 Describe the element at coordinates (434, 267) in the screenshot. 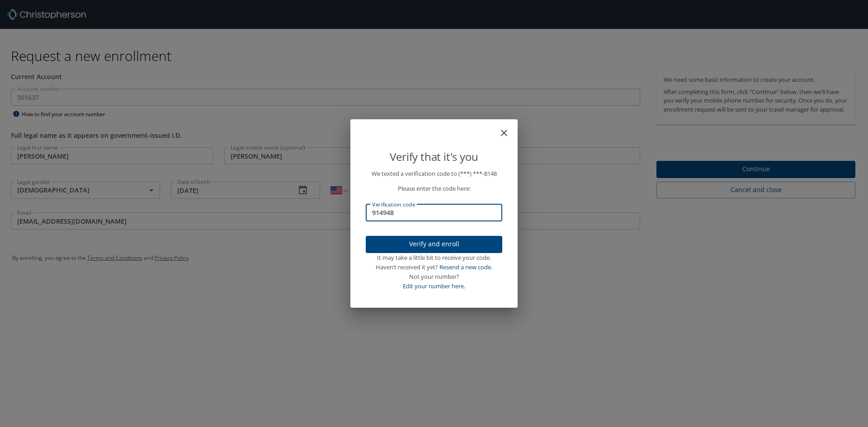

I see `div: Haven’t received it yet?` at that location.